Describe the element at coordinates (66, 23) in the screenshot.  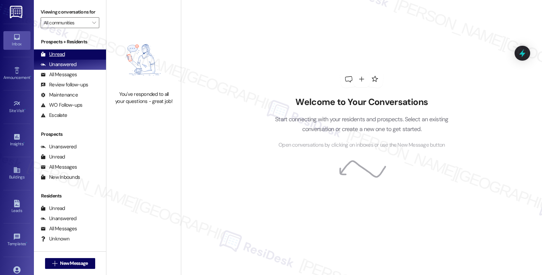
I see `input: All communities` at that location.